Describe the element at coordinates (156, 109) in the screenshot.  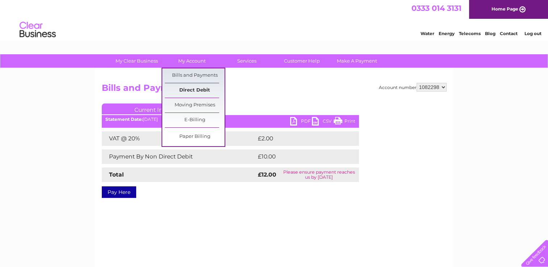
I see `a: Current Invoice` at that location.